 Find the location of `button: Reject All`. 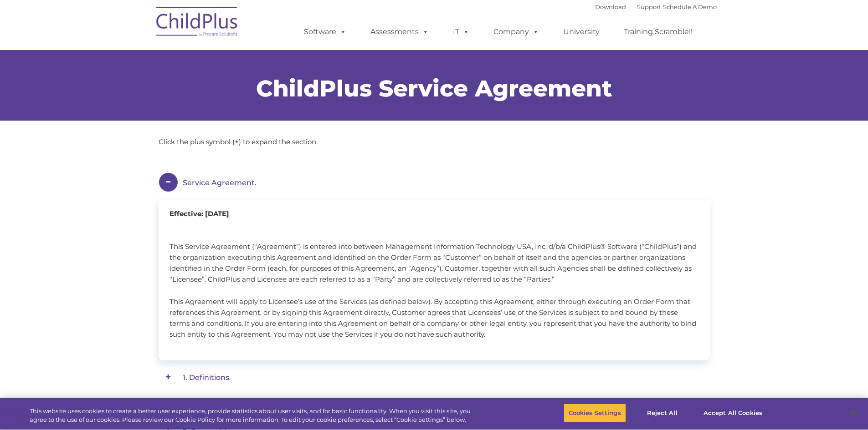

button: Reject All is located at coordinates (662, 413).